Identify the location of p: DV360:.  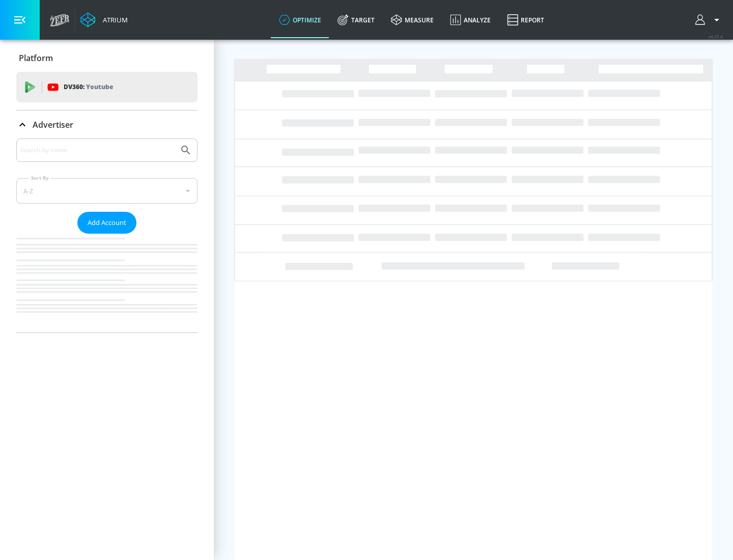
(88, 87).